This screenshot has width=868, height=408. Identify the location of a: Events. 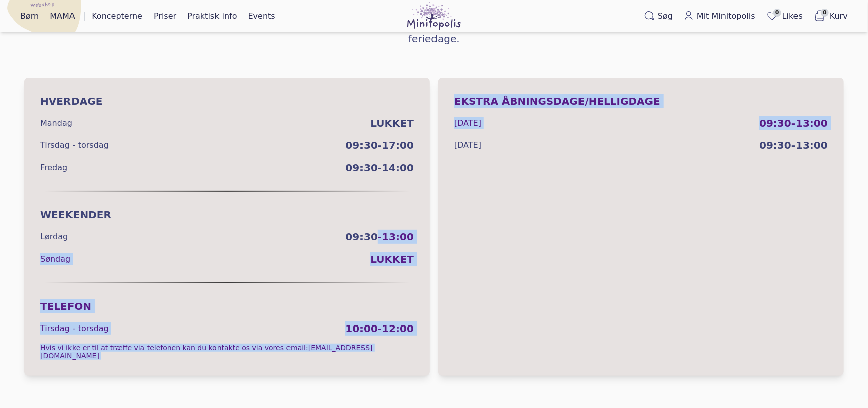
(262, 16).